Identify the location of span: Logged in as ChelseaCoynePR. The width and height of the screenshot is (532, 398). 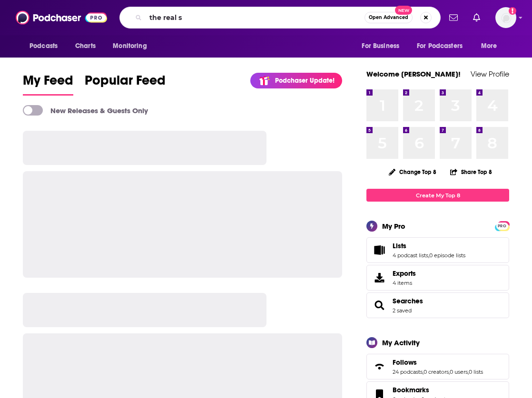
(506, 18).